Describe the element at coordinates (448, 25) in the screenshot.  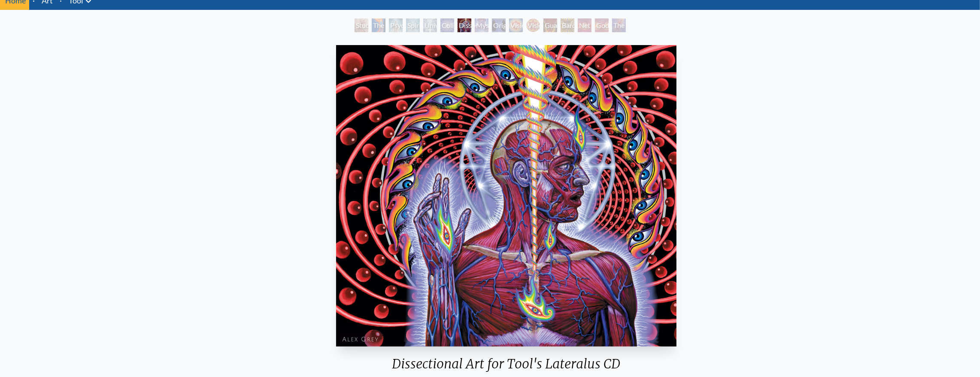
I see `div: Collective Vision` at that location.